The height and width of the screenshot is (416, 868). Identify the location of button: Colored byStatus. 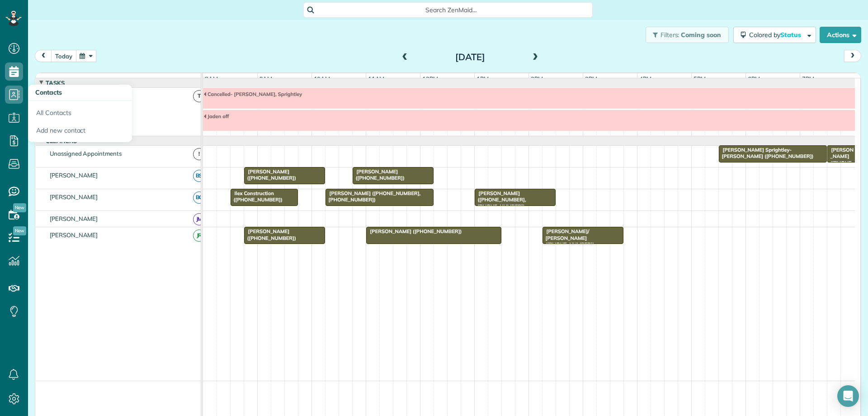
(774, 35).